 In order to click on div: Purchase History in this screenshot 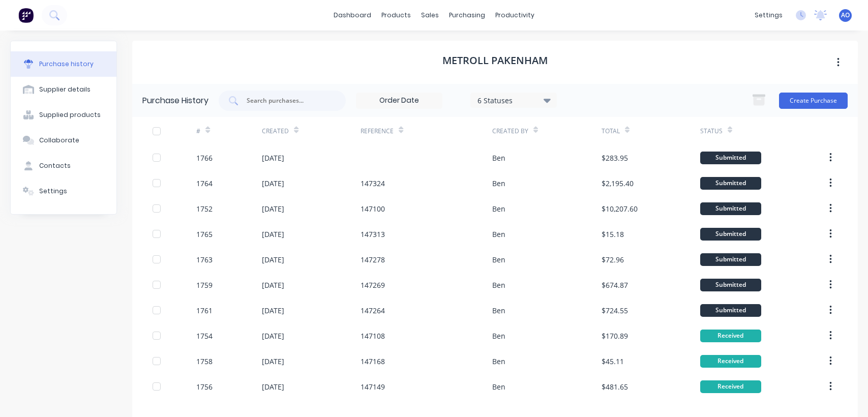, I will do `click(176, 100)`.